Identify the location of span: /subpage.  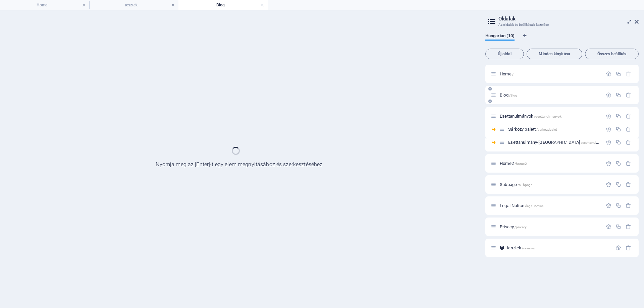
(525, 185).